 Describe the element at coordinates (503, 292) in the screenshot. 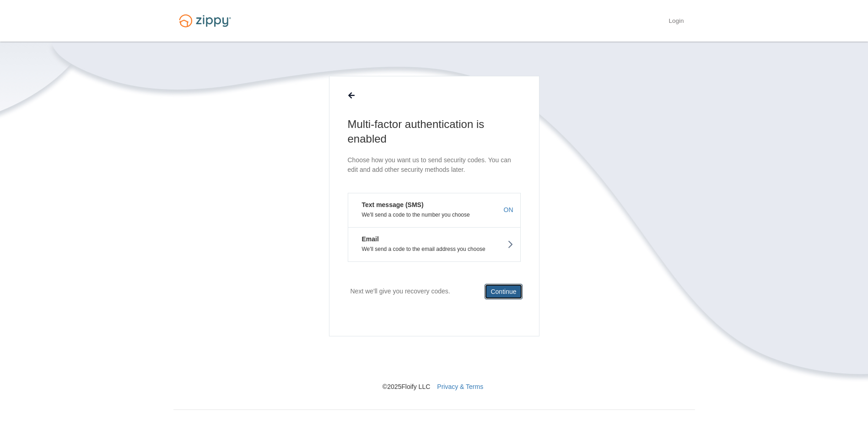

I see `button: Continue` at that location.